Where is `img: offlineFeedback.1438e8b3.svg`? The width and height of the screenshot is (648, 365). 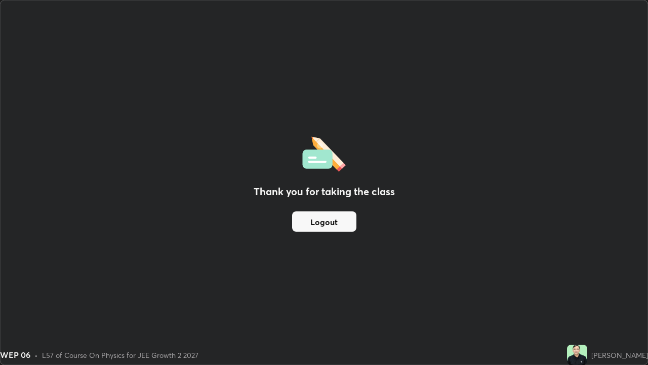 img: offlineFeedback.1438e8b3.svg is located at coordinates (324, 152).